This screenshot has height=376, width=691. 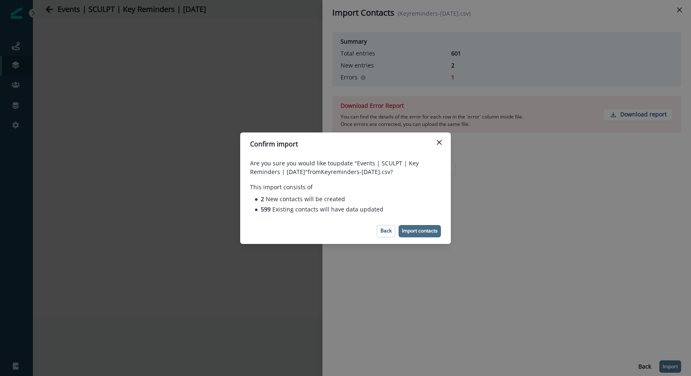 I want to click on span: 2, so click(x=263, y=199).